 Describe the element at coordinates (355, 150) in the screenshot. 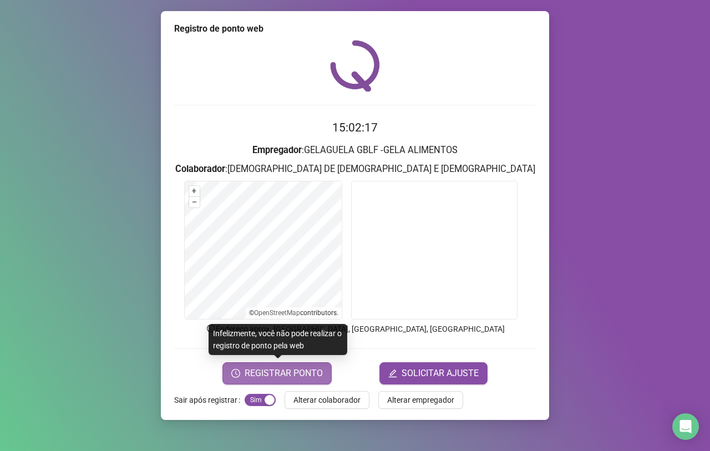

I see `h3: : GELAGUELA GBLF -GELA ALIMENTOS` at that location.